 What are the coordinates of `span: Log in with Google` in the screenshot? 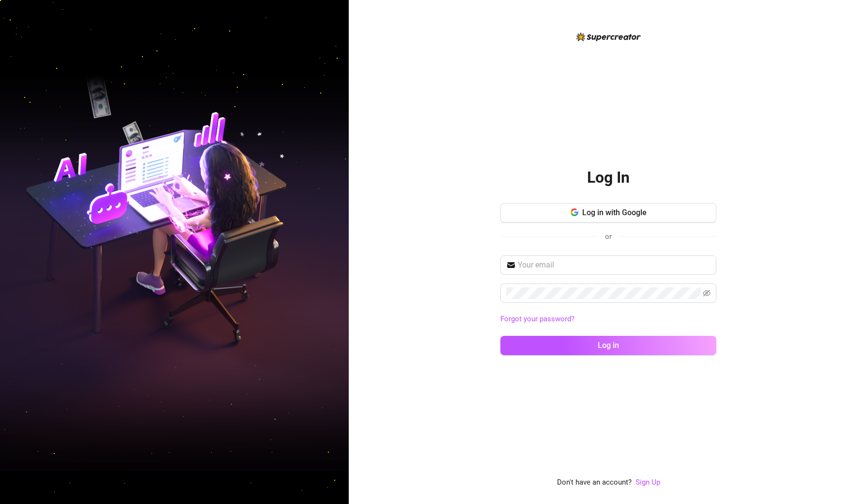 It's located at (614, 212).